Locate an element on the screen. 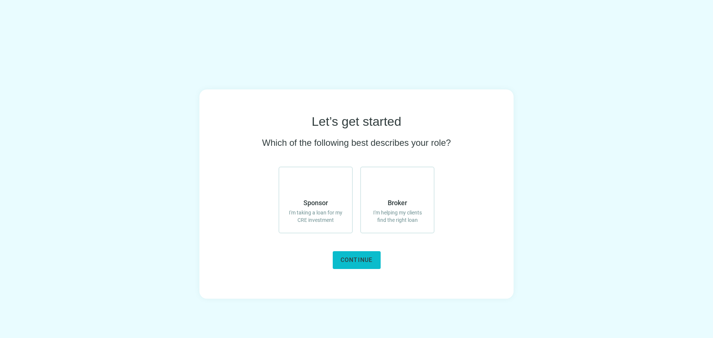 The height and width of the screenshot is (338, 713). span: Broker is located at coordinates (397, 203).